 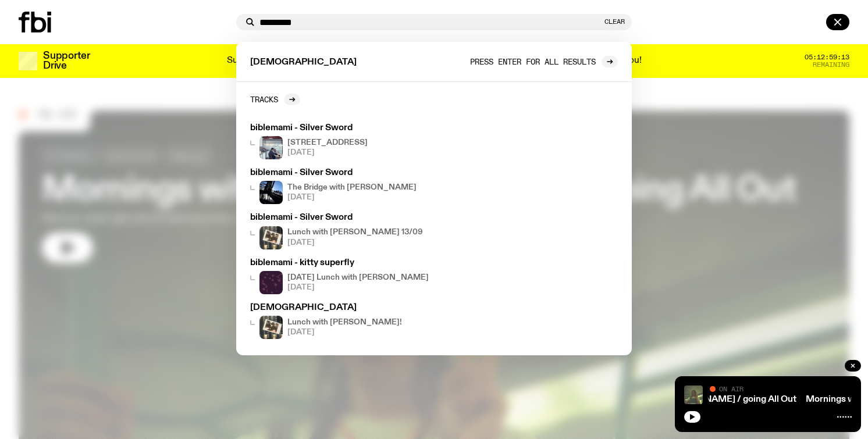 I want to click on a: Tracks, so click(x=275, y=100).